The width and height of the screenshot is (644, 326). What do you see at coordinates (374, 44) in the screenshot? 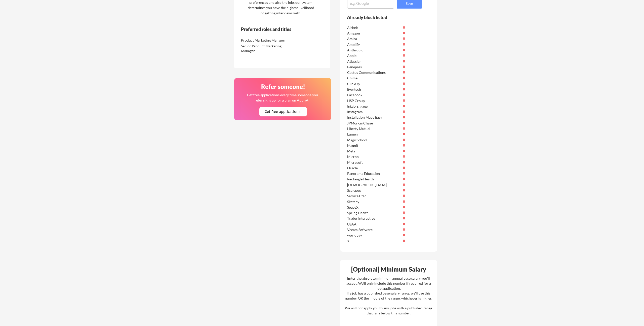
I see `div: Amplify` at bounding box center [374, 44].